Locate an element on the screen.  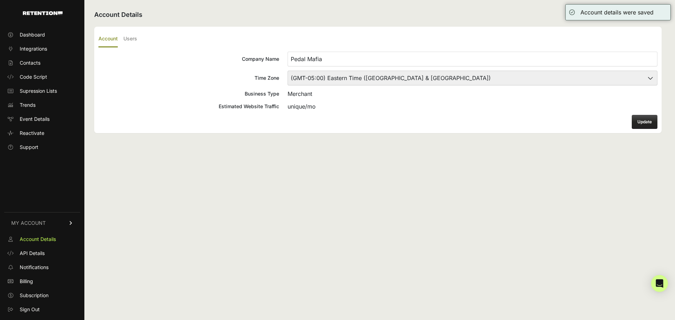
span: Reactivate is located at coordinates (32, 133).